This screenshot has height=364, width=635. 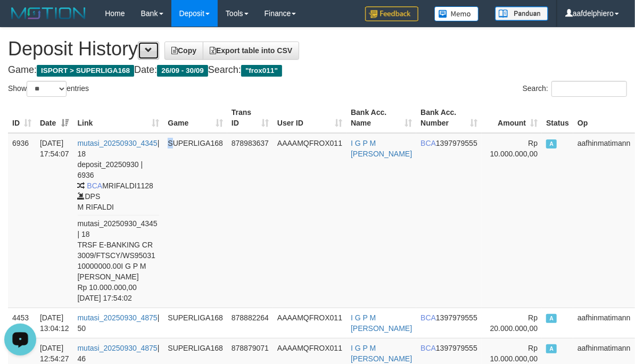 I want to click on th: Link: activate to sort column ascending, so click(x=119, y=118).